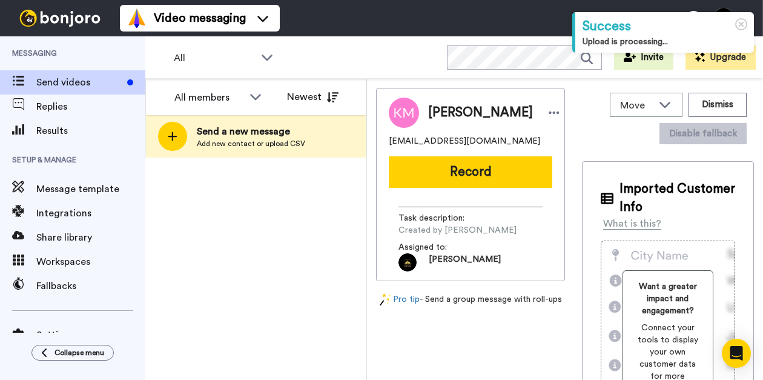  What do you see at coordinates (91, 131) in the screenshot?
I see `span: Results` at bounding box center [91, 131].